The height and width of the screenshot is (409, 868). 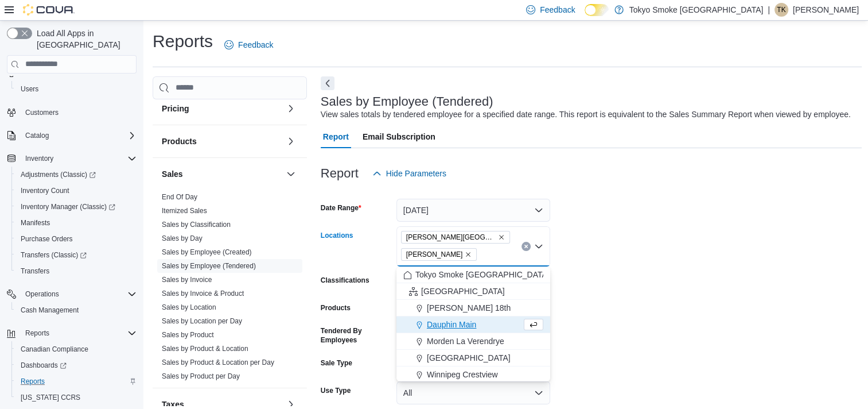 What do you see at coordinates (179, 141) in the screenshot?
I see `h3: Products` at bounding box center [179, 141].